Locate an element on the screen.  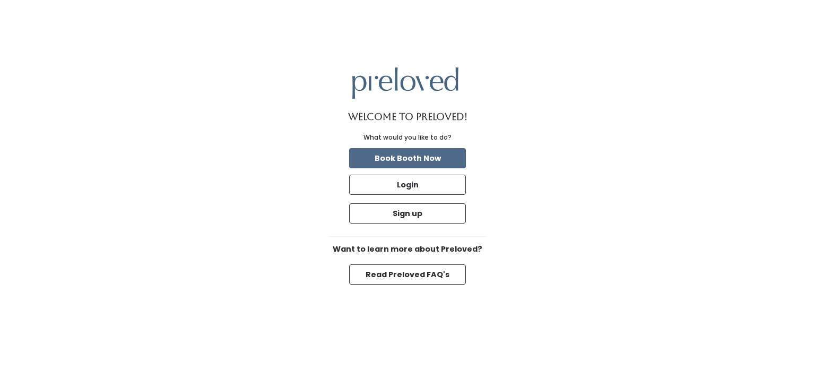
div: What would you like to do? is located at coordinates (408, 137).